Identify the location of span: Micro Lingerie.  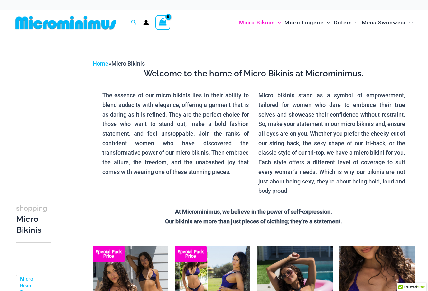
(304, 23).